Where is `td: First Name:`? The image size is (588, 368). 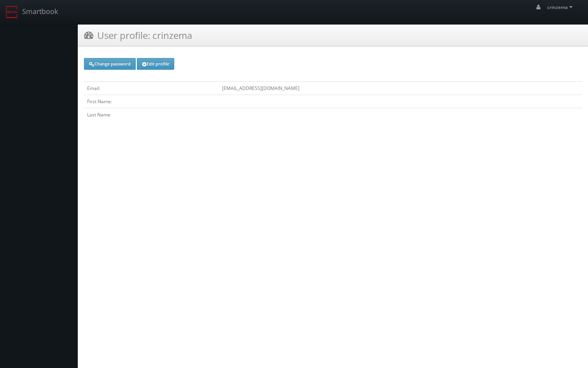 td: First Name: is located at coordinates (151, 101).